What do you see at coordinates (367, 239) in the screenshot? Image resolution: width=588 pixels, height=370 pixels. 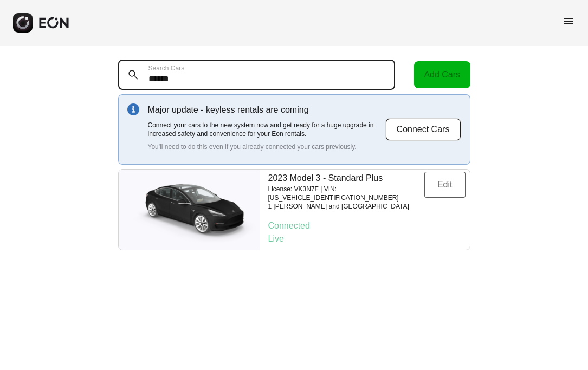 I see `p: Live` at bounding box center [367, 239].